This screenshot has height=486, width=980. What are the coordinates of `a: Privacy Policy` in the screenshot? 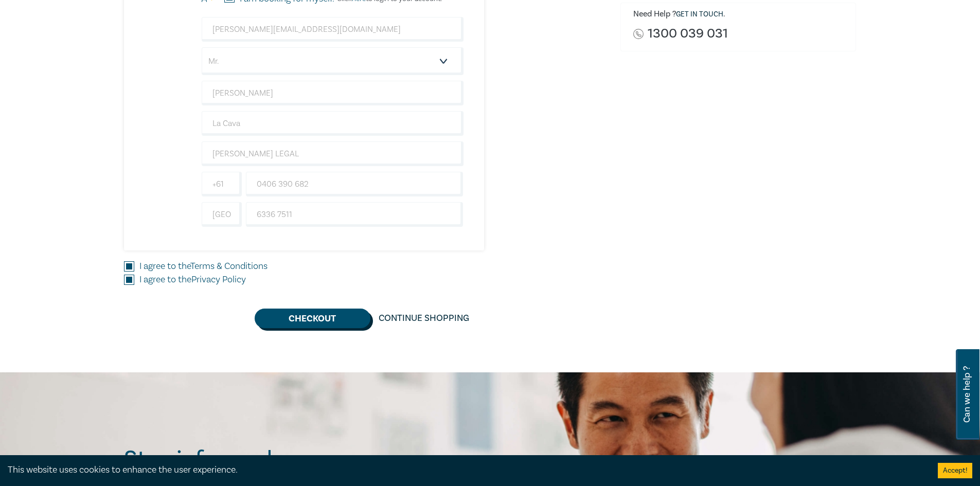 It's located at (218, 279).